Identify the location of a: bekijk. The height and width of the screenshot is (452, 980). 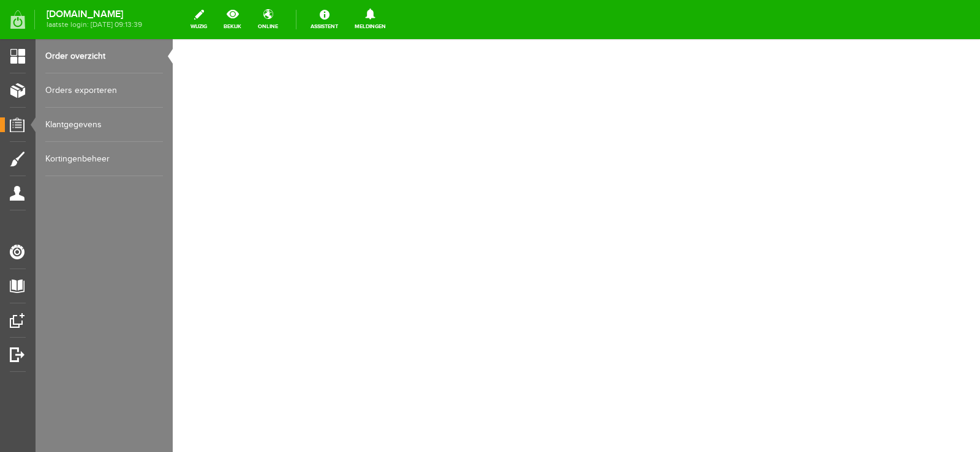
(232, 20).